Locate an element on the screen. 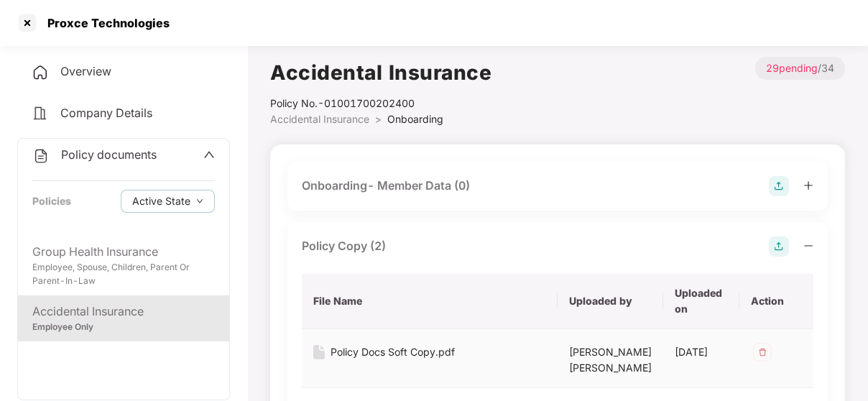 The width and height of the screenshot is (868, 401). div: Onboarding- Member Data (0) is located at coordinates (386, 186).